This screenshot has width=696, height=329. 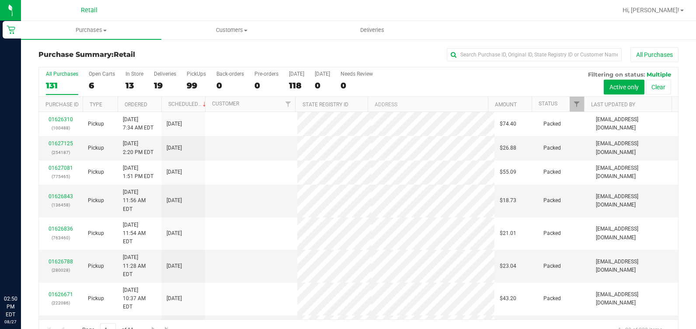 What do you see at coordinates (136, 104) in the screenshot?
I see `a: Ordered` at bounding box center [136, 104].